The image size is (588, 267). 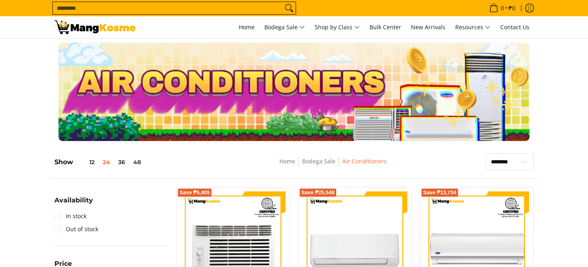 I want to click on a: In stock, so click(x=70, y=216).